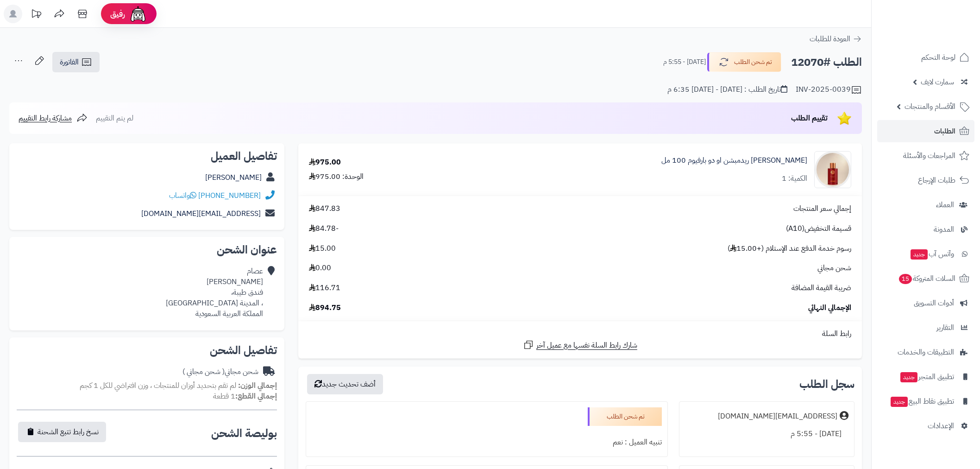  What do you see at coordinates (118, 14) in the screenshot?
I see `span: رفيق` at bounding box center [118, 14].